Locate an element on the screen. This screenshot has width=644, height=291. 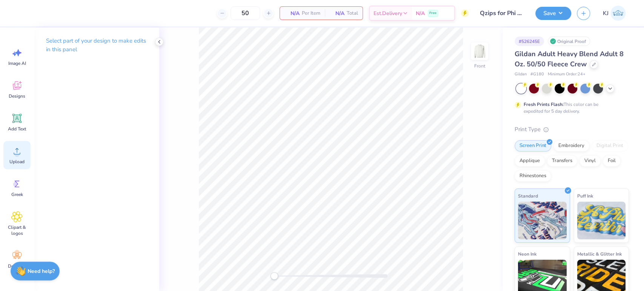
div: Screen Print is located at coordinates (533, 146).